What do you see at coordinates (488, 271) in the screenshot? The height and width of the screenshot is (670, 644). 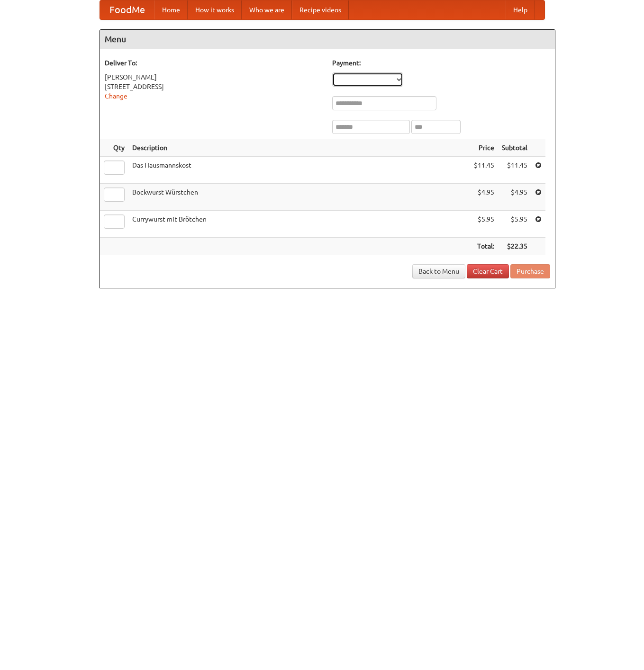 I see `a: Clear Cart` at bounding box center [488, 271].